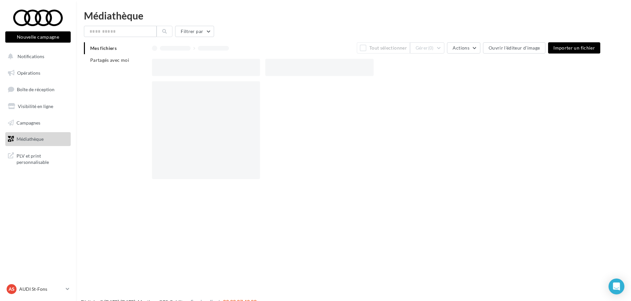 The image size is (631, 301). What do you see at coordinates (35, 106) in the screenshot?
I see `span: Visibilité en ligne` at bounding box center [35, 106].